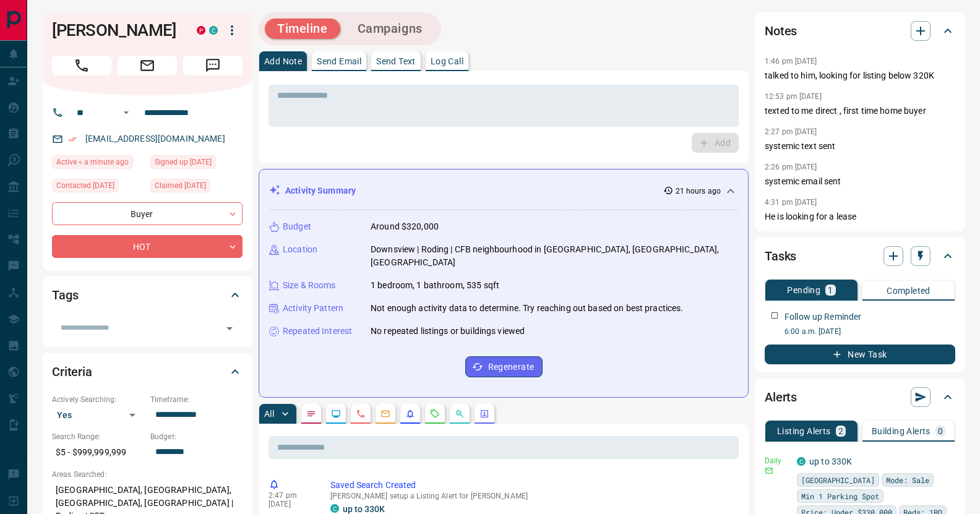 The height and width of the screenshot is (514, 980). Describe the element at coordinates (318, 331) in the screenshot. I see `p: Repeated Interest` at that location.